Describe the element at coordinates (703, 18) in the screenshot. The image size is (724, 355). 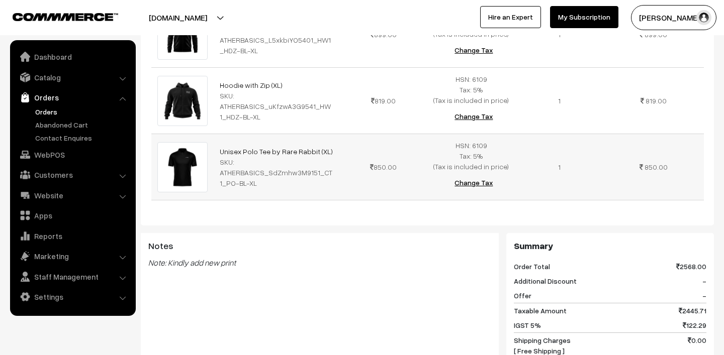
I see `img: user` at that location.